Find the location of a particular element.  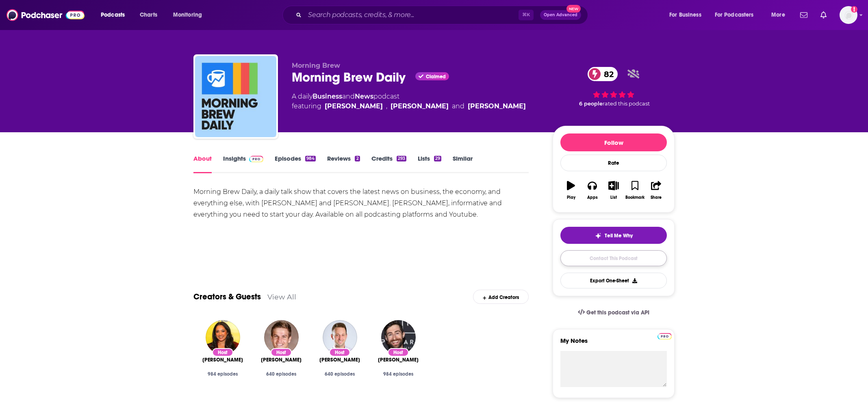

a: Episodes984 is located at coordinates (295, 164).